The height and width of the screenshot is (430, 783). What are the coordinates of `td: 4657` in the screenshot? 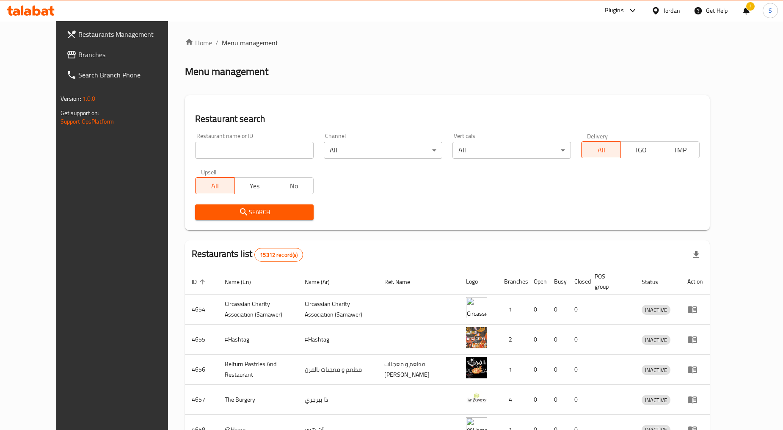 It's located at (202, 400).